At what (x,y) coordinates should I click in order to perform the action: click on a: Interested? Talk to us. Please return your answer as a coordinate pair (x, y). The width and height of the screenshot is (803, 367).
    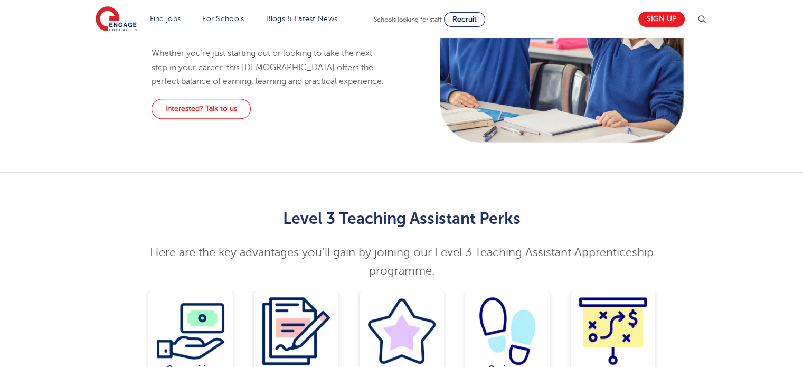
    Looking at the image, I should click on (201, 109).